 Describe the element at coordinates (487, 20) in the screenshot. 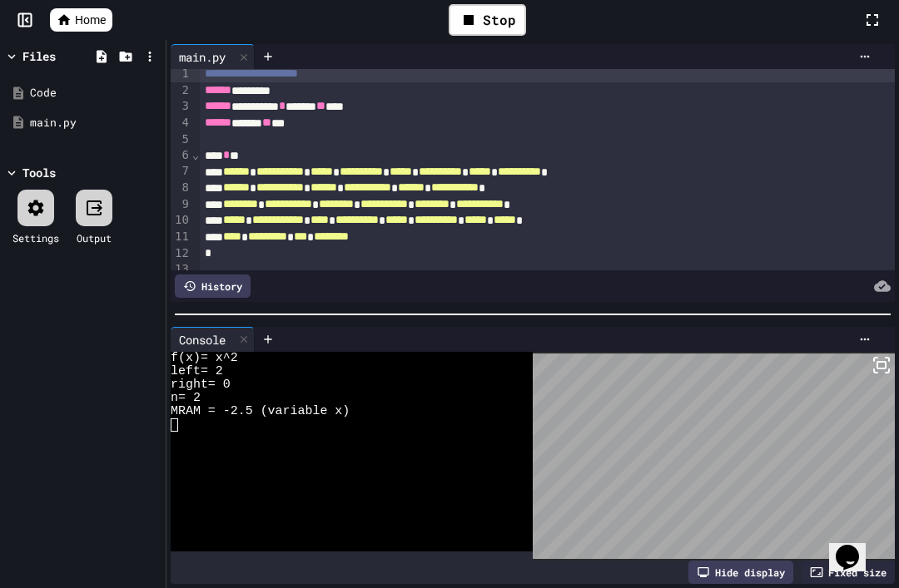

I see `div: Stop` at that location.